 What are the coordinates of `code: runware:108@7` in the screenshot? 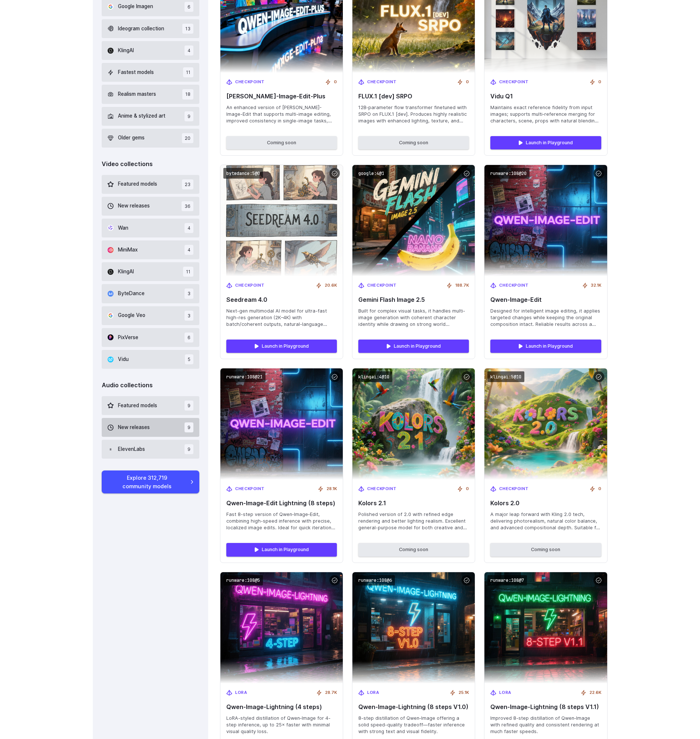 It's located at (507, 580).